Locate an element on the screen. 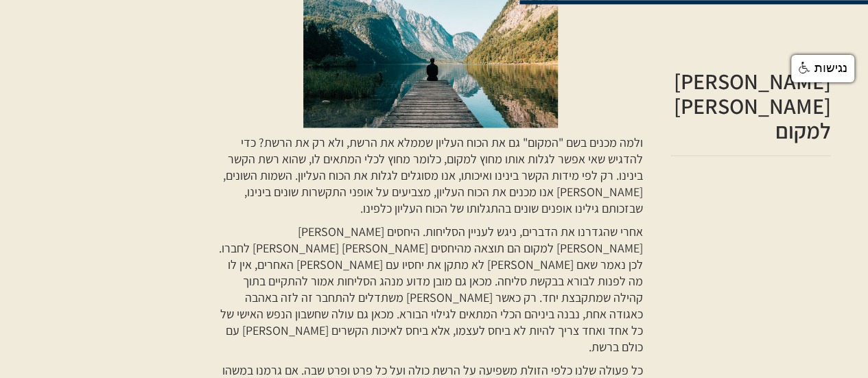  img: נגישות is located at coordinates (805, 68).